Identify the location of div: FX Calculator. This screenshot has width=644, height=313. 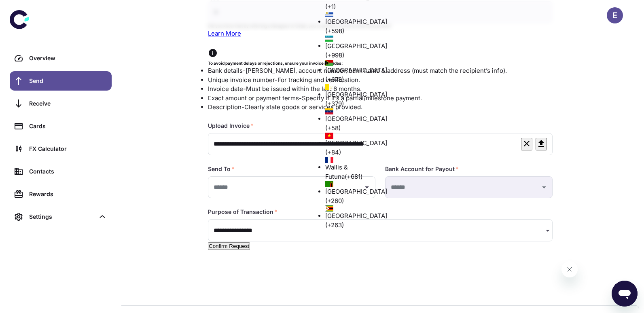
(68, 149).